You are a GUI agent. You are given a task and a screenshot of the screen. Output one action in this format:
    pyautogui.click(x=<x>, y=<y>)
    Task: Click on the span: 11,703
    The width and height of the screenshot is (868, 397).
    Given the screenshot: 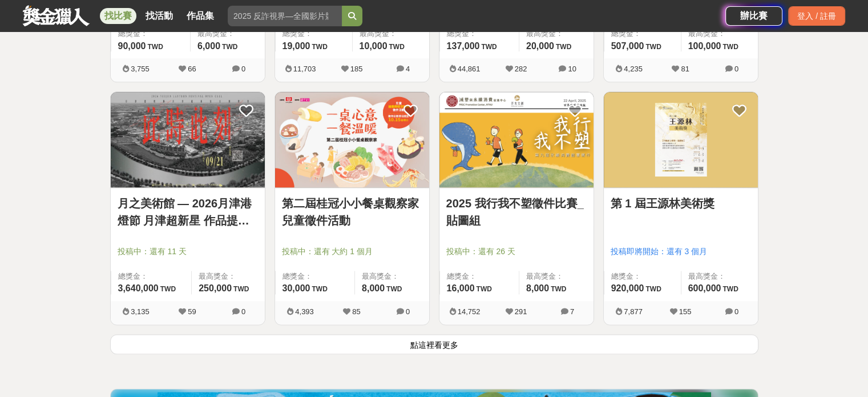 What is the action you would take?
    pyautogui.click(x=305, y=69)
    